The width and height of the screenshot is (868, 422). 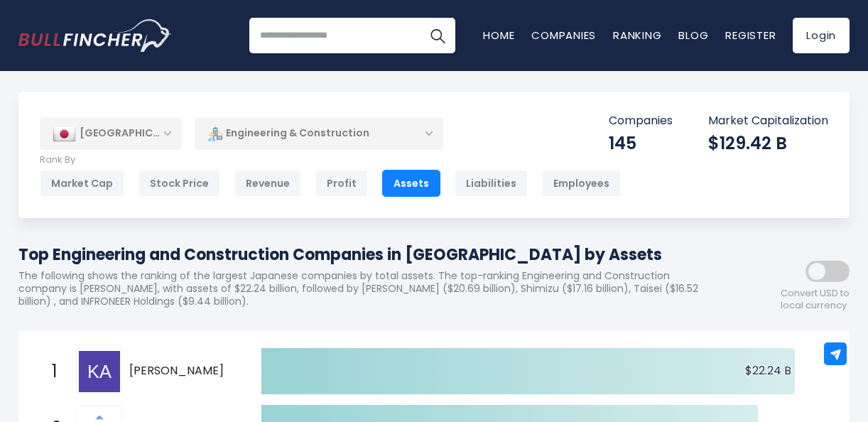 What do you see at coordinates (563, 35) in the screenshot?
I see `a: Companies` at bounding box center [563, 35].